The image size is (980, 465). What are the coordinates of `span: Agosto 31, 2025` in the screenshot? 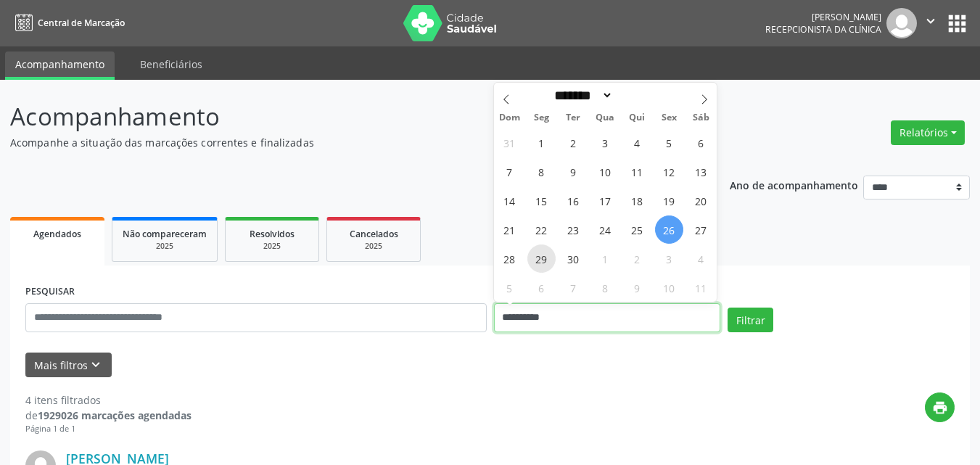 It's located at (509, 142).